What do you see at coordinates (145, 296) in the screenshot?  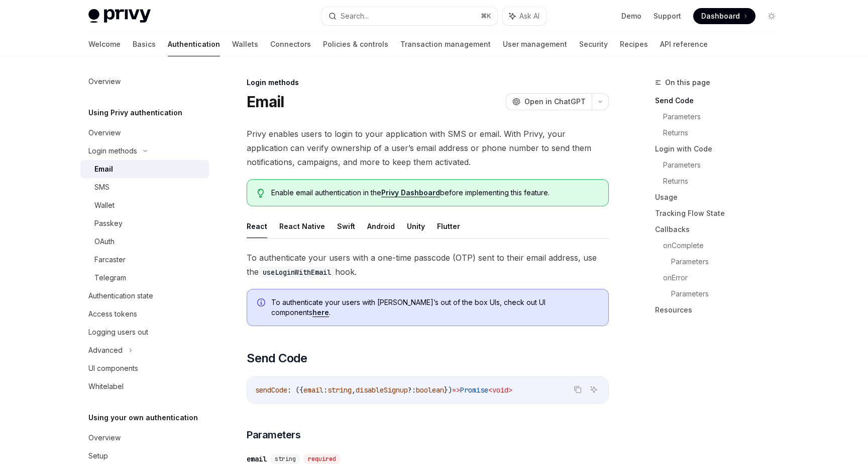 I see `a: Authentication state` at bounding box center [145, 296].